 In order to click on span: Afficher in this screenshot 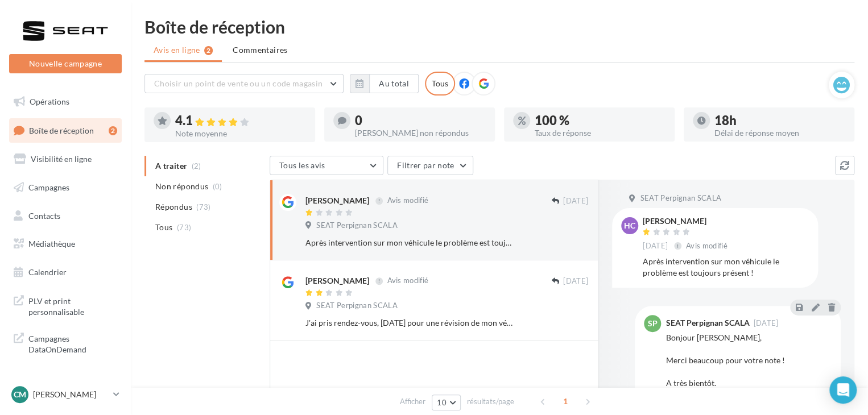, I will do `click(413, 402)`.